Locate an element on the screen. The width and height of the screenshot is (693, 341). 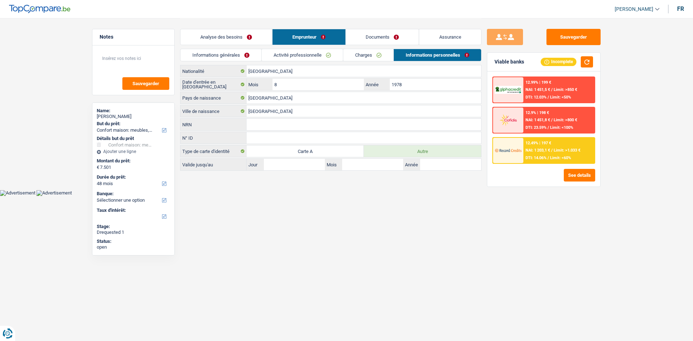
label: Taux d'intérêt: is located at coordinates (132, 210).